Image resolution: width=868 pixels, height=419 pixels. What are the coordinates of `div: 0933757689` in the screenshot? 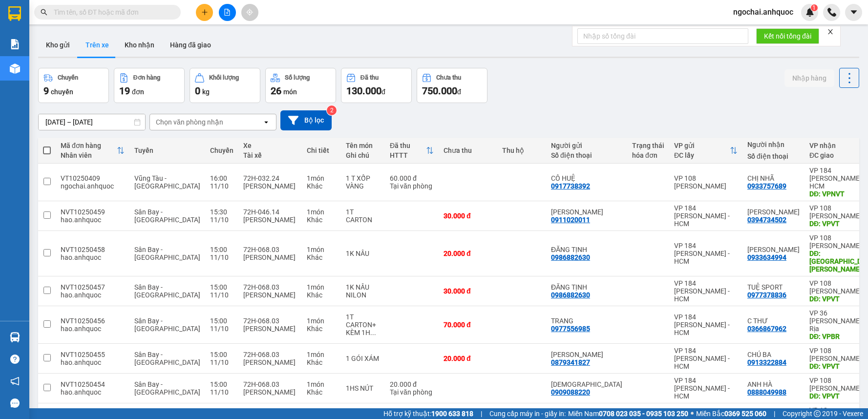 It's located at (767, 186).